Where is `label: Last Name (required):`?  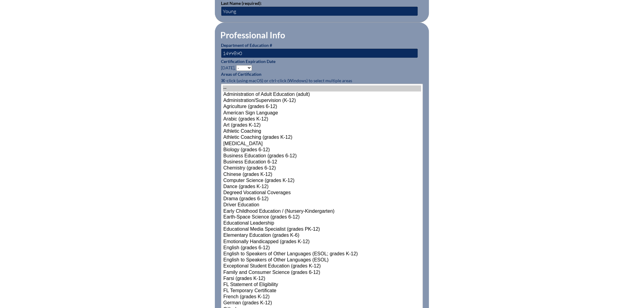
label: Last Name (required): is located at coordinates (241, 3).